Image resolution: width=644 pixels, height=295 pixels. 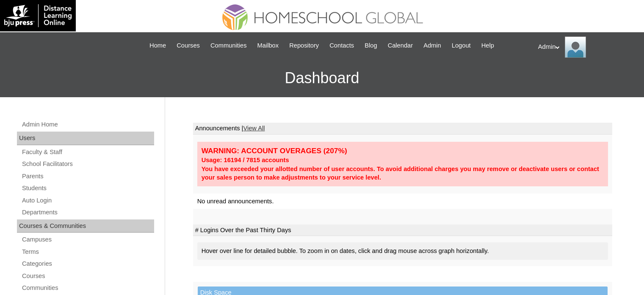 What do you see at coordinates (402, 128) in the screenshot?
I see `td: Announcements |` at bounding box center [402, 128].